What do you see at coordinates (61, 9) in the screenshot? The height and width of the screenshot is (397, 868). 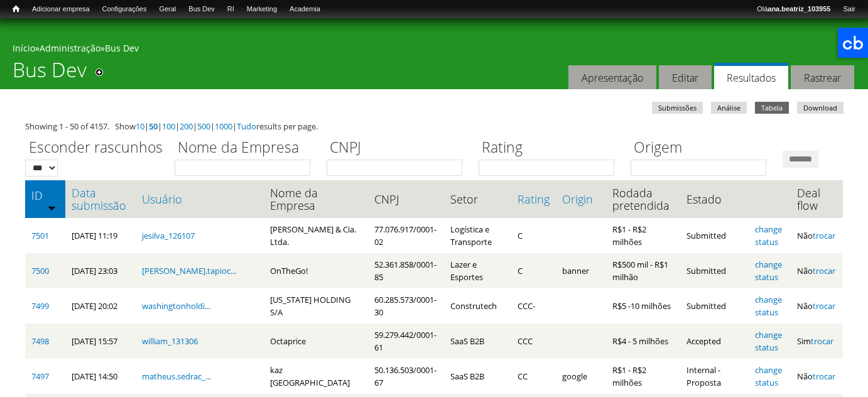 I see `a: Adicionar empresa` at bounding box center [61, 9].